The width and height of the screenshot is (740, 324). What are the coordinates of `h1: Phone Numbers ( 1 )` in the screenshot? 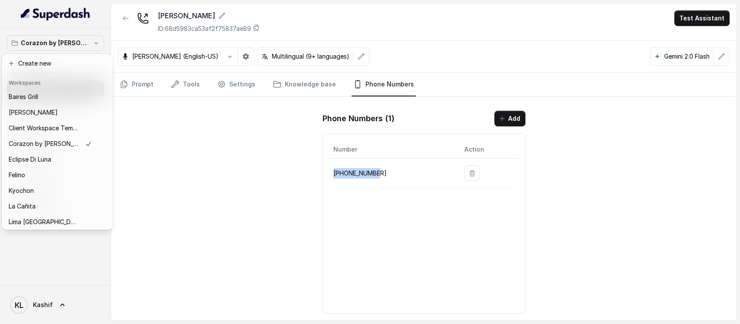 It's located at (359, 118).